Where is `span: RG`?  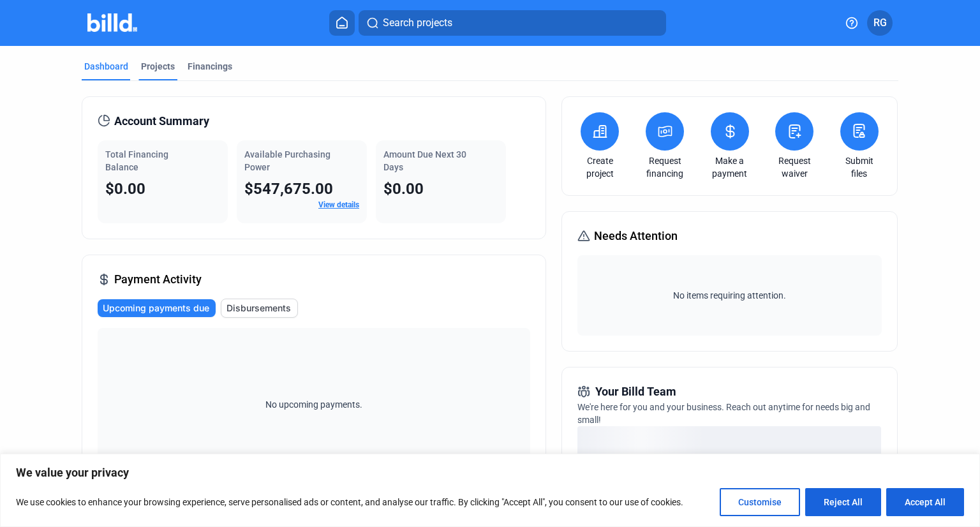 span: RG is located at coordinates (880, 23).